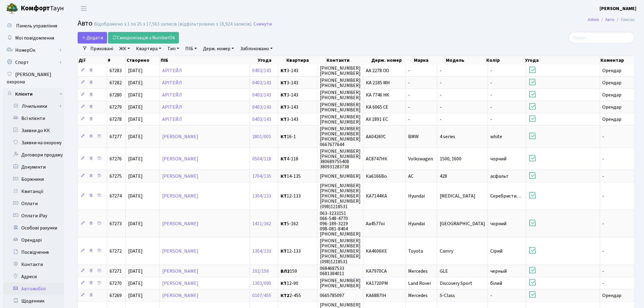  Describe the element at coordinates (378, 83) in the screenshot. I see `span: КА 2185 МН` at that location.